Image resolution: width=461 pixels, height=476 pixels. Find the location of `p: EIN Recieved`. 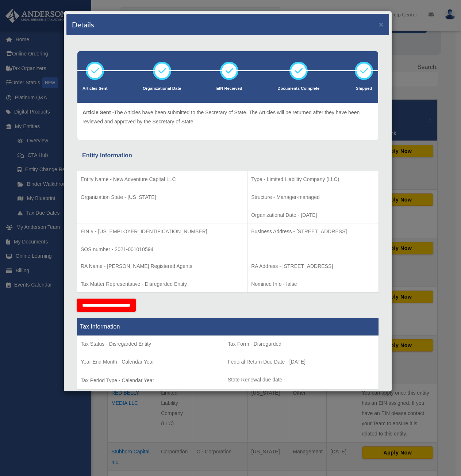

p: EIN Recieved is located at coordinates (229, 88).